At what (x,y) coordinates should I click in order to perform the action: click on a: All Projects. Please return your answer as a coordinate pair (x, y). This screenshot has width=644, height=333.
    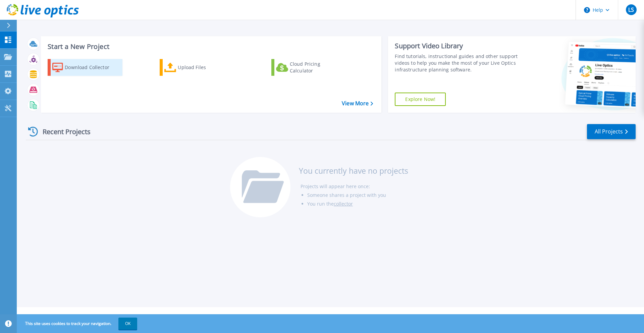
    Looking at the image, I should click on (611, 131).